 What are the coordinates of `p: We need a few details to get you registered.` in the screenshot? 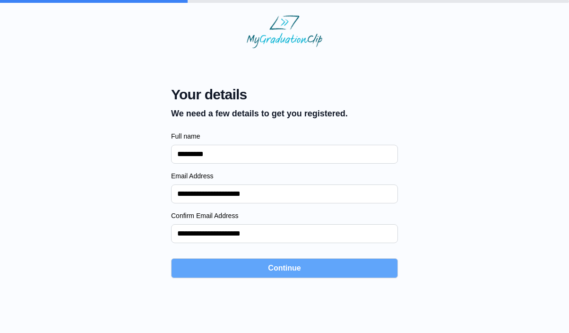 It's located at (260, 113).